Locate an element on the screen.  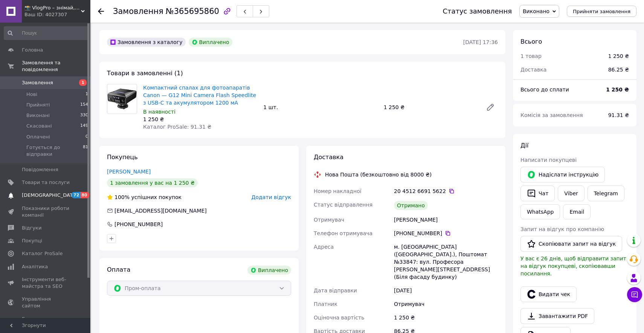
span: Каталог ProSale is located at coordinates (42, 253).